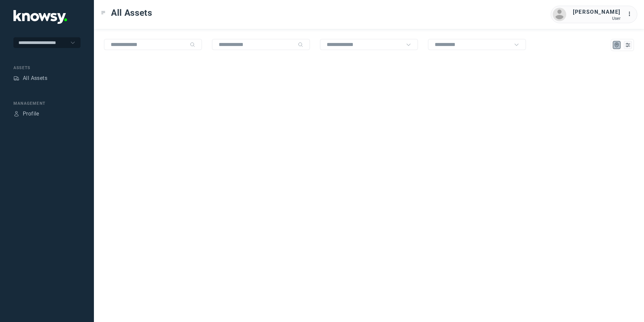 The image size is (644, 322). What do you see at coordinates (132, 13) in the screenshot?
I see `span: All Assets` at bounding box center [132, 13].